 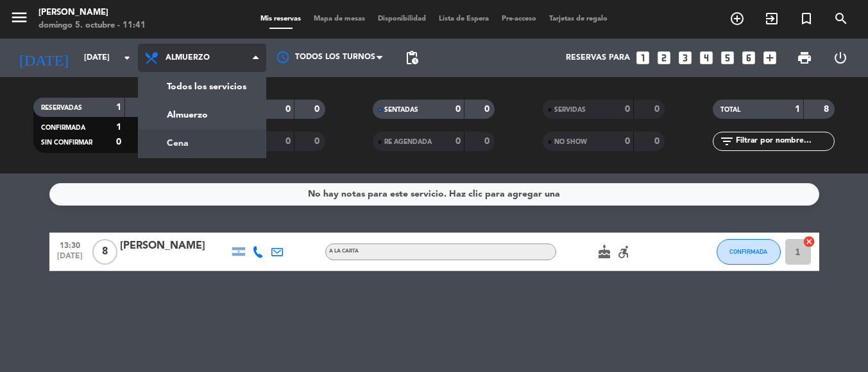 What do you see at coordinates (598, 58) in the screenshot?
I see `span: Reservas para` at bounding box center [598, 58].